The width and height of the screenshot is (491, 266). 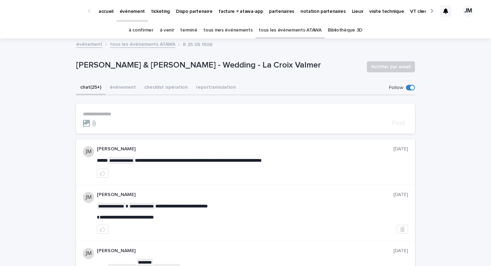 What do you see at coordinates (89, 44) in the screenshot?
I see `a: événement` at bounding box center [89, 44].